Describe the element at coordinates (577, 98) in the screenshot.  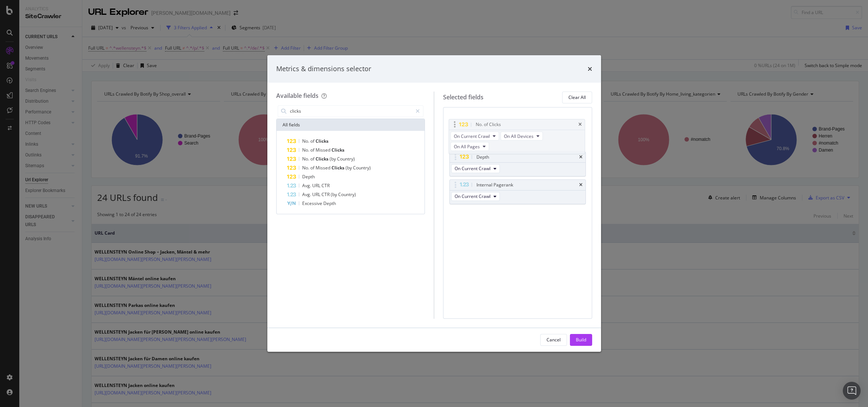
I see `button: Clear All` at that location.